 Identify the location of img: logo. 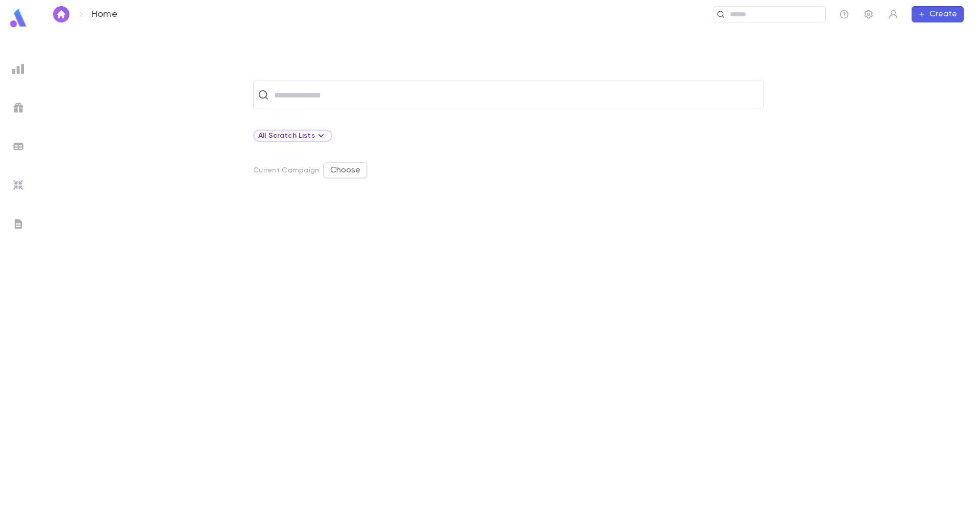
(18, 18).